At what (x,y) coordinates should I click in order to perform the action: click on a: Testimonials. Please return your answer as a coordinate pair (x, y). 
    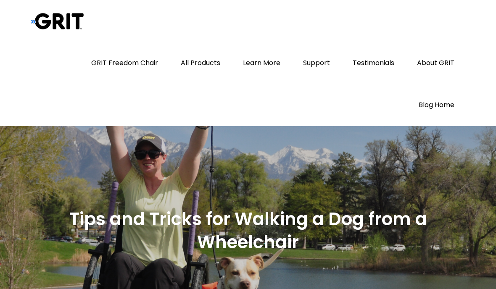
    Looking at the image, I should click on (373, 63).